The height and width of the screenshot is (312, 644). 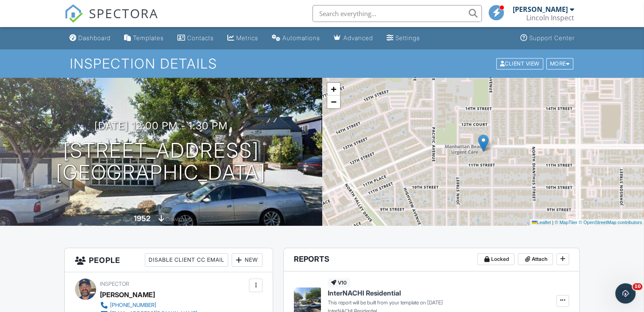 I want to click on a: © MapTiler, so click(x=566, y=222).